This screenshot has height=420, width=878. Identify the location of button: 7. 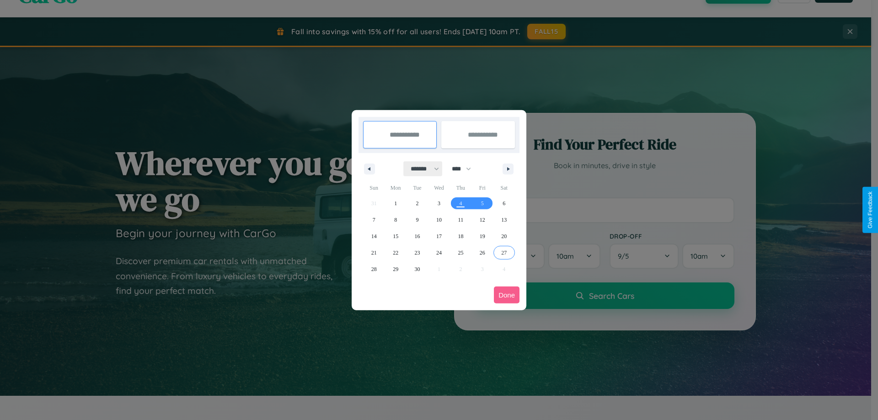
(374, 220).